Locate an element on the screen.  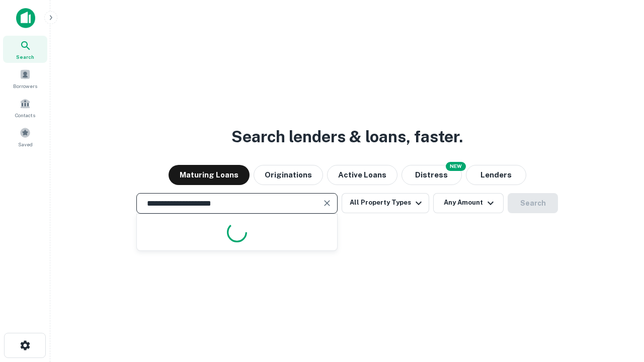
button: Active Loans is located at coordinates (362, 175).